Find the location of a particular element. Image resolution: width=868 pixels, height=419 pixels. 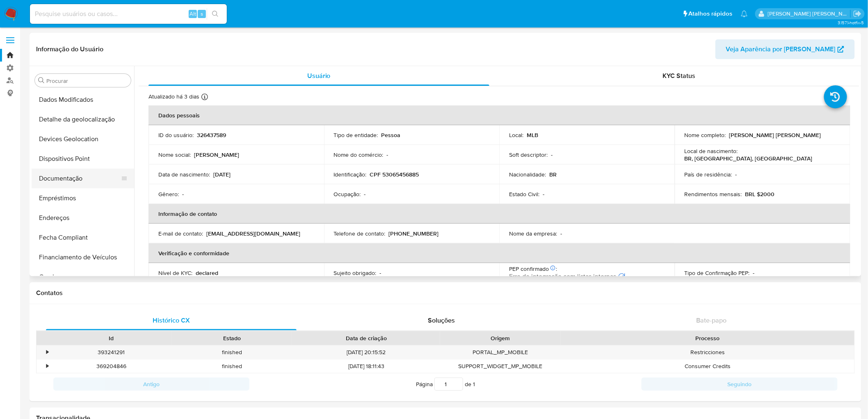

p: marcos.ferreira@mercadopago.com.br is located at coordinates (810, 13).